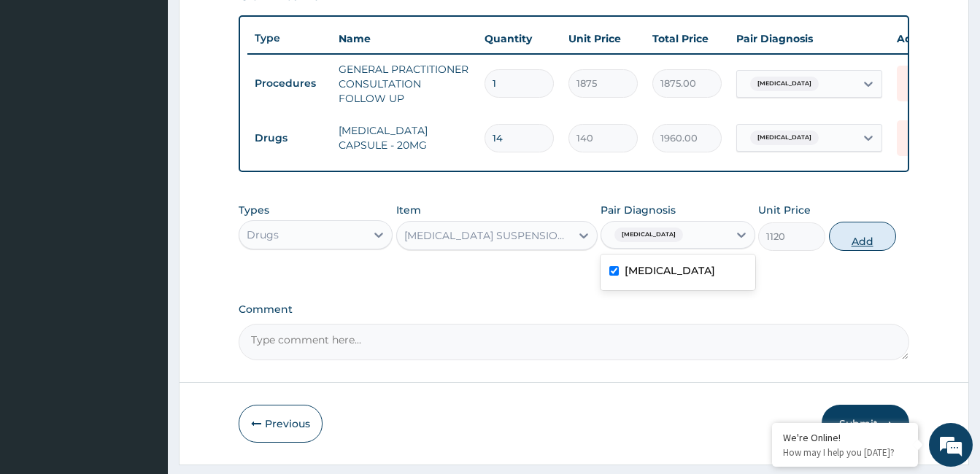  I want to click on label: Pair Diagnosis, so click(637, 210).